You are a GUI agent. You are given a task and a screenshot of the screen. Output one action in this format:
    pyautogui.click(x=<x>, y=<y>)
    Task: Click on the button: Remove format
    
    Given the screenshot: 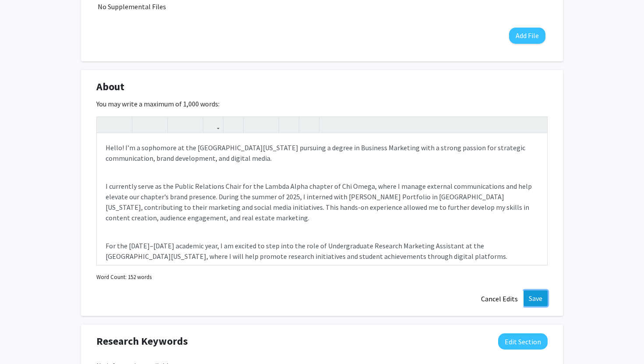 What is the action you would take?
    pyautogui.click(x=289, y=125)
    